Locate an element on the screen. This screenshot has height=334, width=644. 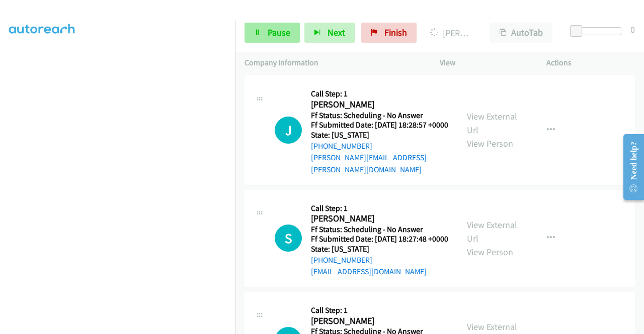
a: Finish is located at coordinates (389, 33).